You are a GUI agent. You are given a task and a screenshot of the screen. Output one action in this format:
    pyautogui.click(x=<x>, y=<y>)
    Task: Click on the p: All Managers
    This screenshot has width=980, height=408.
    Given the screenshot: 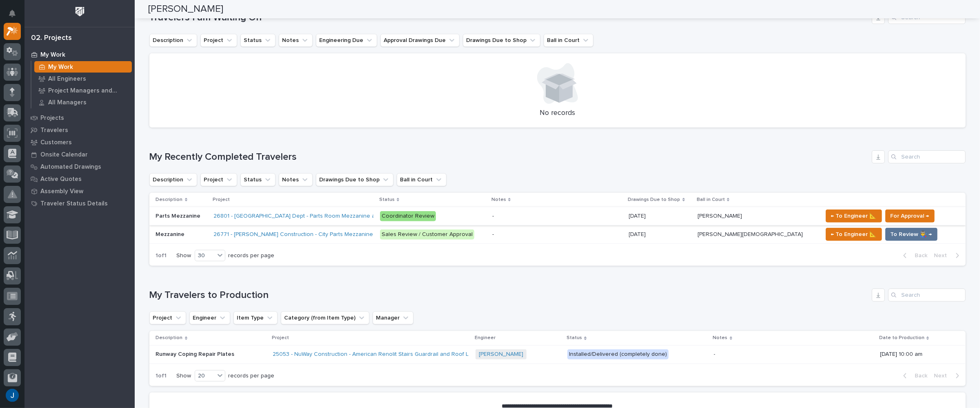 What is the action you would take?
    pyautogui.click(x=68, y=103)
    